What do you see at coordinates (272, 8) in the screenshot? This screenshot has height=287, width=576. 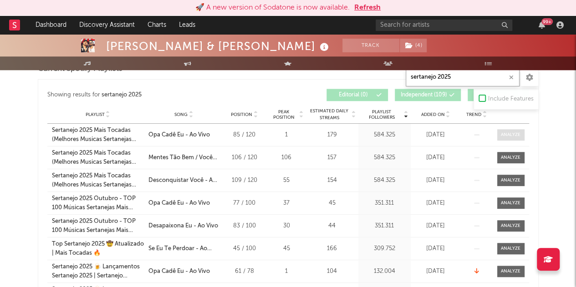 I see `div: 🚀 A new version of Sodatone is now available.` at bounding box center [272, 8].